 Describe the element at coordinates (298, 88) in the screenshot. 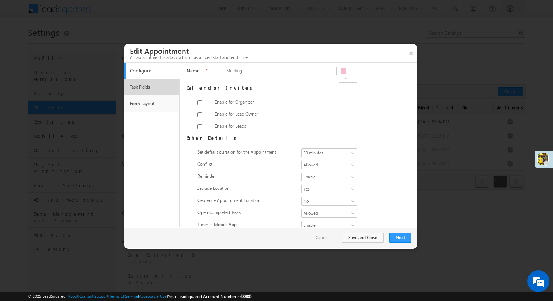

I see `h3: Calendar Invites` at that location.